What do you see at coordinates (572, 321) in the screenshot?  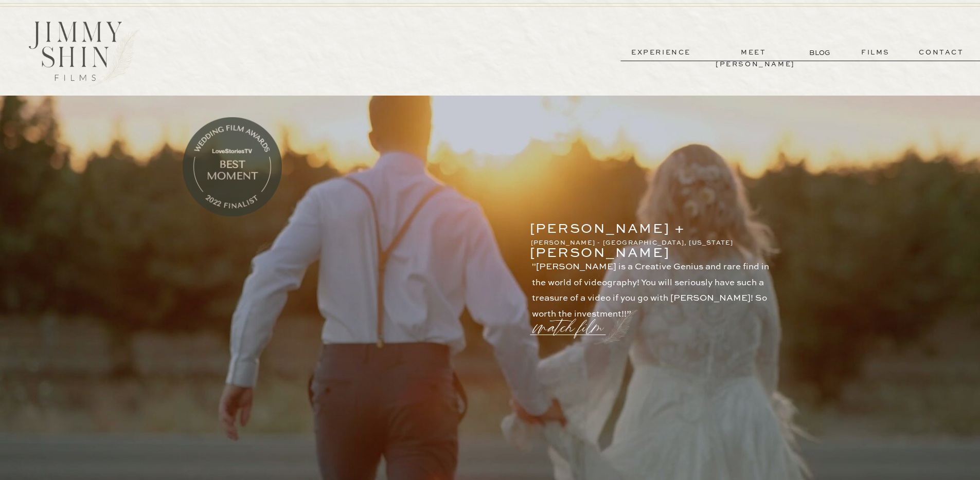 I see `p: watch film` at bounding box center [572, 321].